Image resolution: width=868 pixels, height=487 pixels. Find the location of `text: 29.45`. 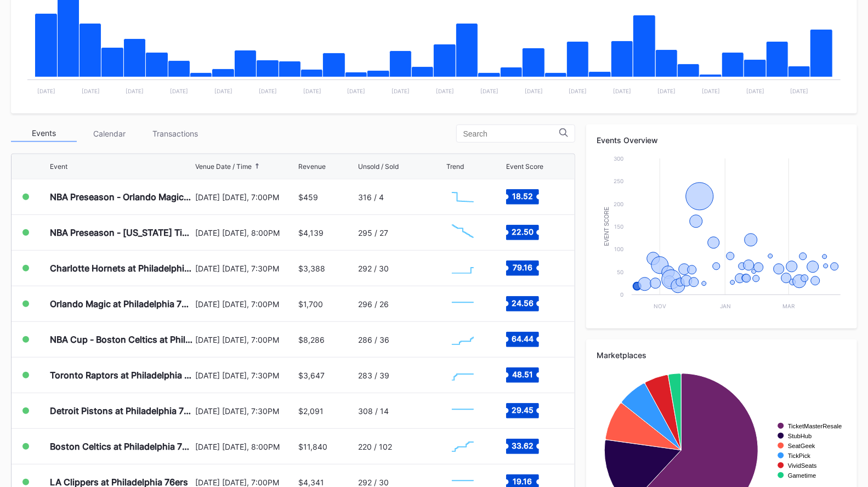

text: 29.45 is located at coordinates (522, 410).